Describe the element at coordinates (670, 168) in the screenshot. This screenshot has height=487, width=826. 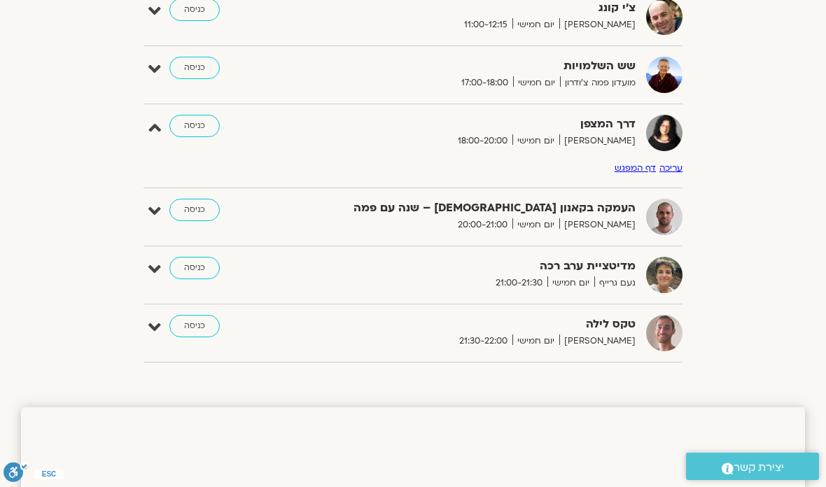
I see `a: עריכה` at that location.